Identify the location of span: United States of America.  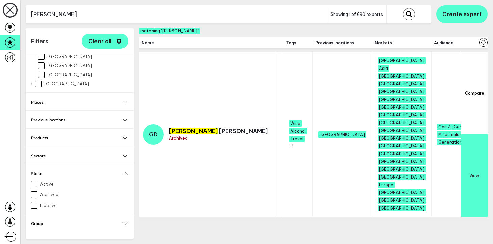
(402, 177).